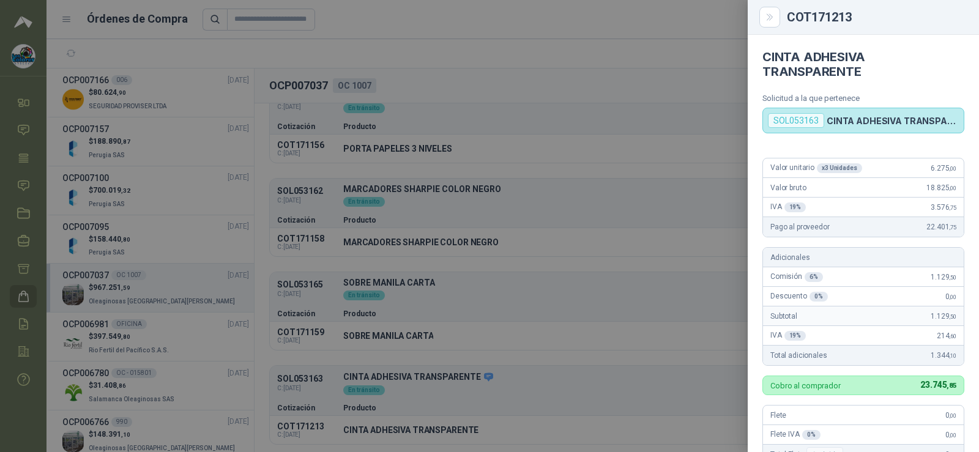  What do you see at coordinates (814, 277) in the screenshot?
I see `div: 6 %` at bounding box center [814, 277].